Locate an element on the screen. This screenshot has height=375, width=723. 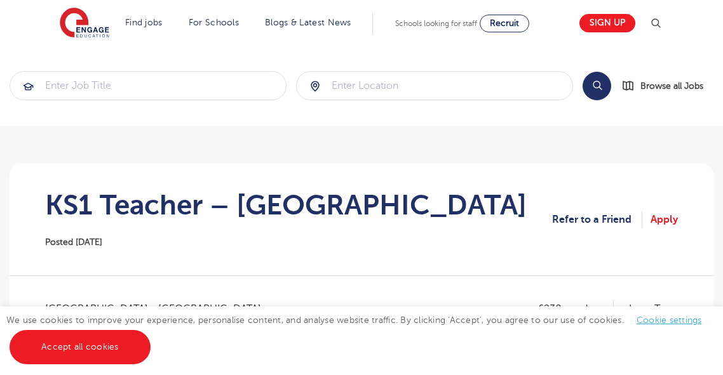
button: Search is located at coordinates (597, 86).